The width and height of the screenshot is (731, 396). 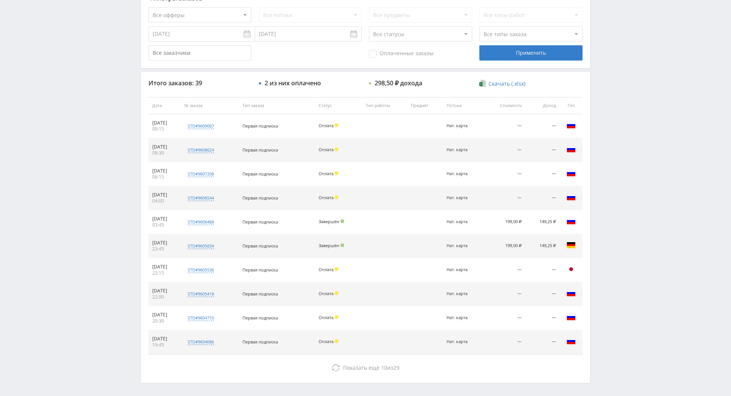 I want to click on div: std#9604710, so click(x=201, y=318).